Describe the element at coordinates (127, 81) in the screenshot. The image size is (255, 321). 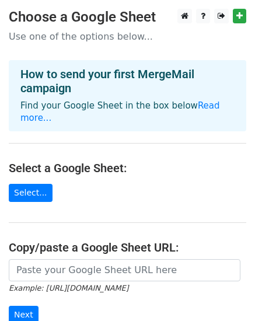
I see `h4: How to send your first MergeMail campaign` at that location.